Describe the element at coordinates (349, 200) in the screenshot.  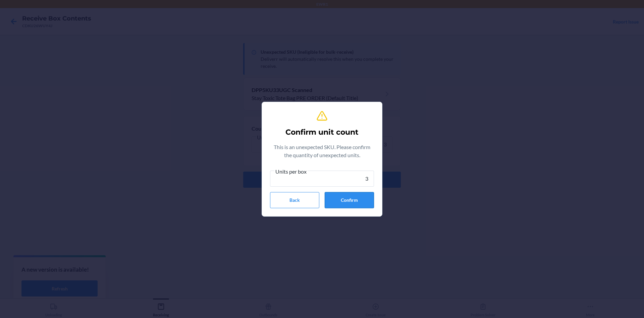
I see `button: Confirm` at that location.